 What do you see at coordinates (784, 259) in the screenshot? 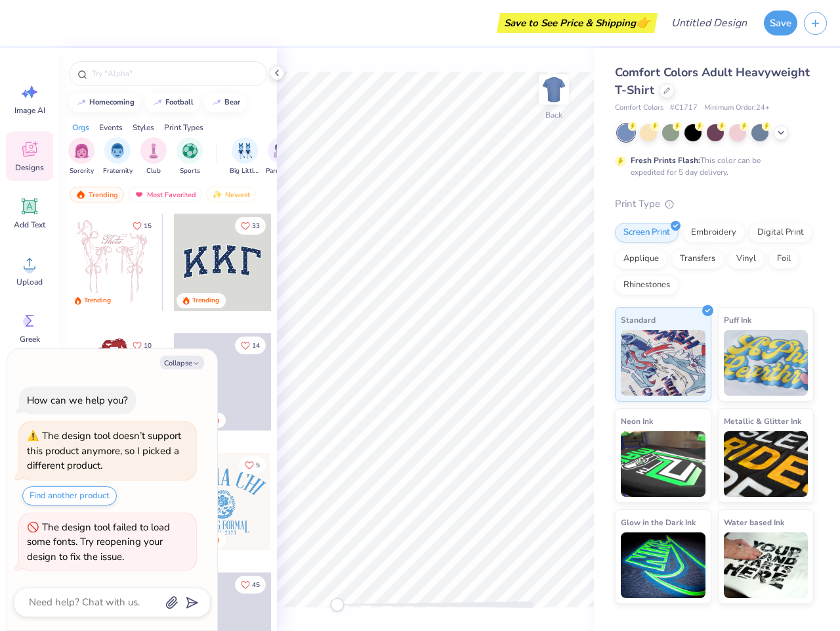
I see `div: Foil` at bounding box center [784, 259].